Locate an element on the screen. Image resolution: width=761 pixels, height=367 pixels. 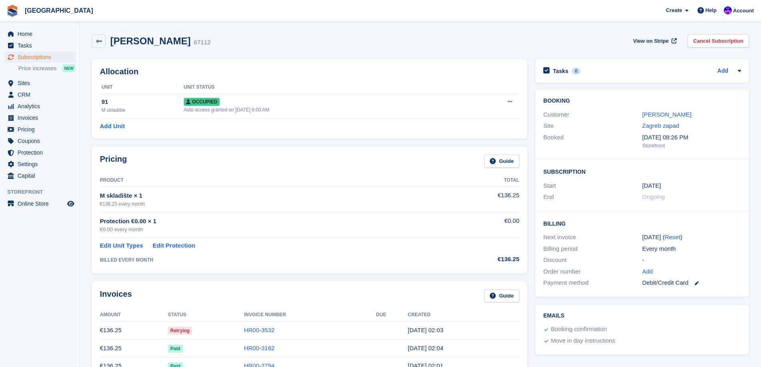
time: 2025-07-02 00:04:00 UTC is located at coordinates (426, 348).